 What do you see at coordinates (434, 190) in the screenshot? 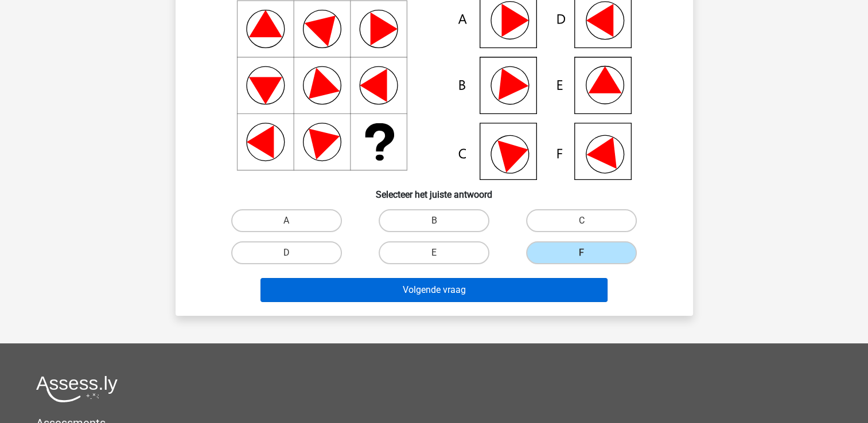
I see `h6: Selecteer het juiste antwoord` at bounding box center [434, 190].